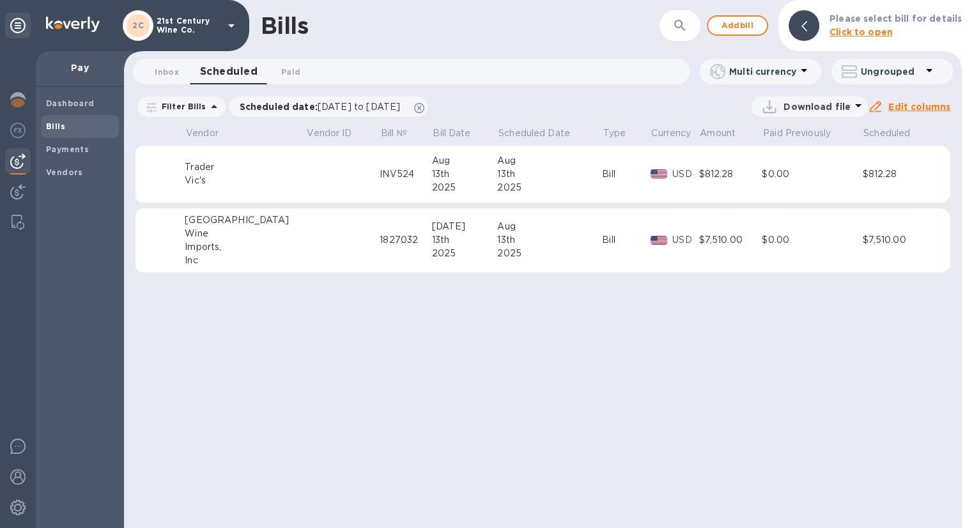 The width and height of the screenshot is (972, 528). I want to click on span: Inbox, so click(167, 72).